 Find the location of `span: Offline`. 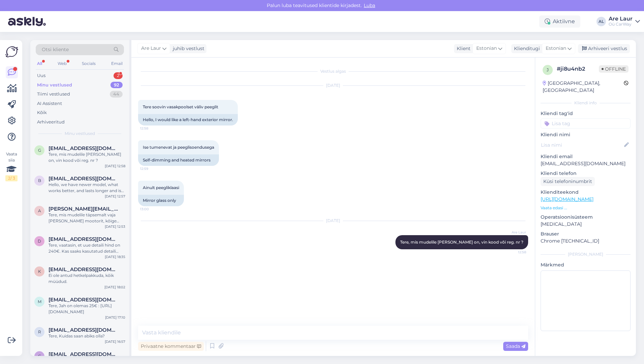

span: Offline is located at coordinates (614, 69).